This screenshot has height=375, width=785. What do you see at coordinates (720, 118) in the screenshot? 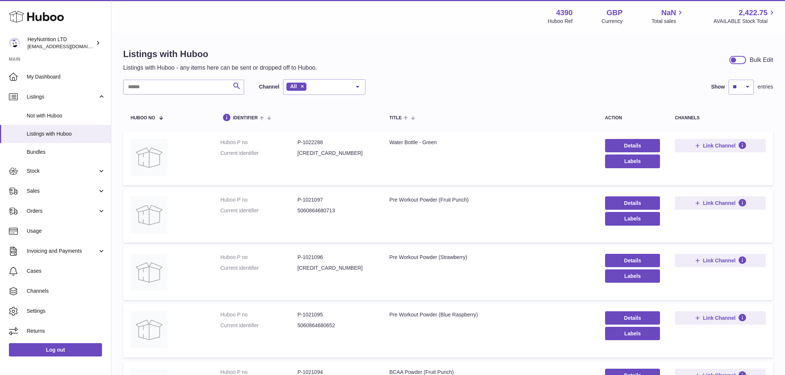
I see `div: channels` at bounding box center [720, 118].